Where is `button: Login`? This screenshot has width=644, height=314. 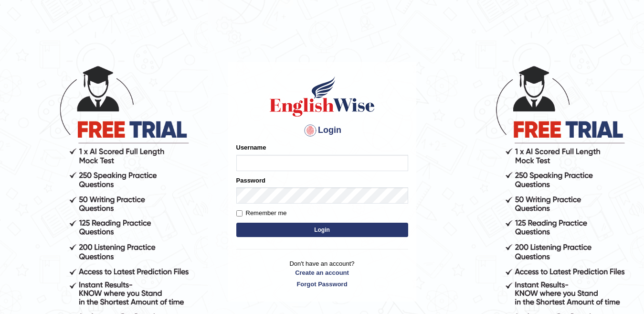
button: Login is located at coordinates (322, 230).